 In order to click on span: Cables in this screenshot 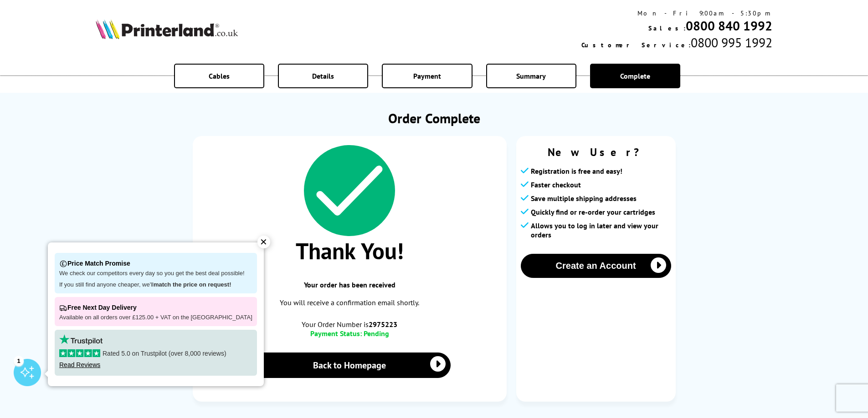, I will do `click(219, 76)`.